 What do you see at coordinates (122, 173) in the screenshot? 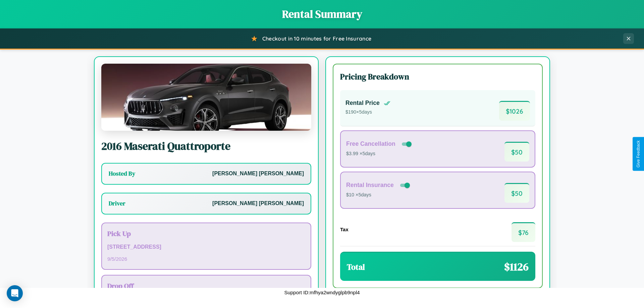
I see `h3: Hosted By` at bounding box center [122, 173].